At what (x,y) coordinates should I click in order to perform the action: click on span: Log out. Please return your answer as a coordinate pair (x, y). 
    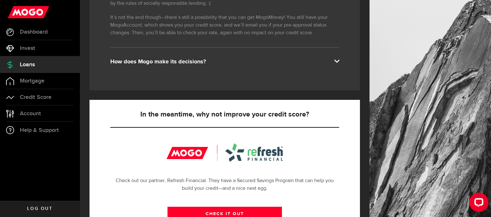
    Looking at the image, I should click on (40, 209).